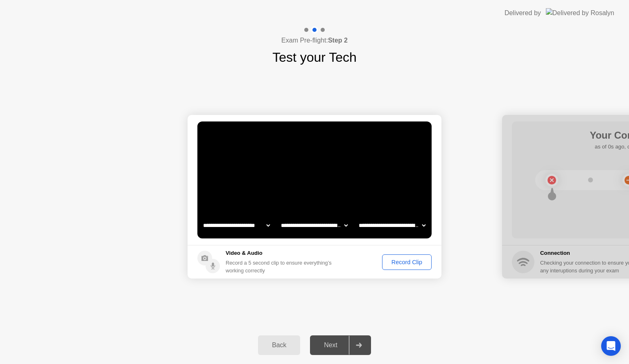 This screenshot has height=364, width=629. Describe the element at coordinates (314, 225) in the screenshot. I see `select: Available speakers` at that location.